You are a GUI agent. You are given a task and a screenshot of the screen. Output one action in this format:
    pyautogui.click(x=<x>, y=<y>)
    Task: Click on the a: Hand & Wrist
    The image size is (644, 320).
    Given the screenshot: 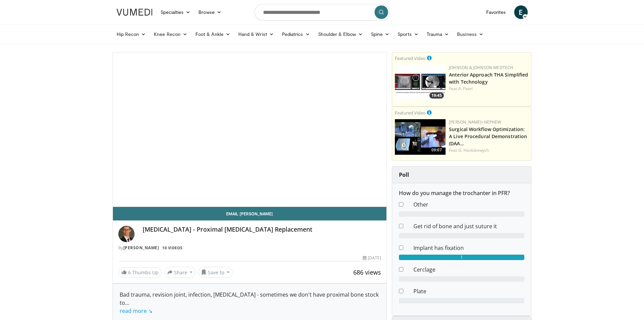 What is the action you would take?
    pyautogui.click(x=256, y=34)
    